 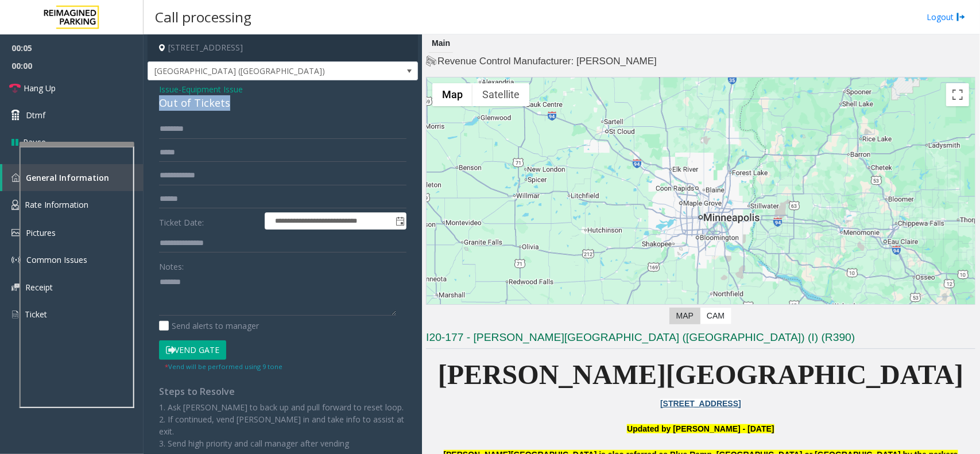 What do you see at coordinates (946, 17) in the screenshot?
I see `a: Logout` at bounding box center [946, 17].